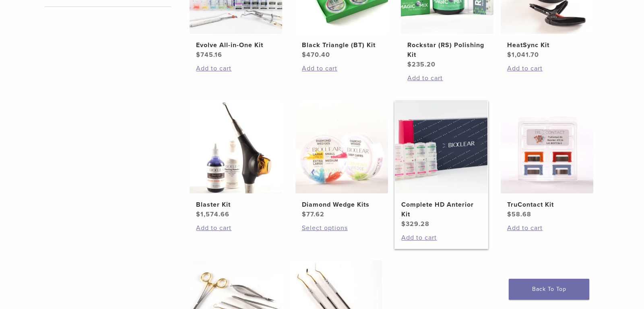 This screenshot has height=309, width=644. Describe the element at coordinates (341, 160) in the screenshot. I see `a: Diamond Wedge KitsDiamond Wedge Kits $77.62` at that location.